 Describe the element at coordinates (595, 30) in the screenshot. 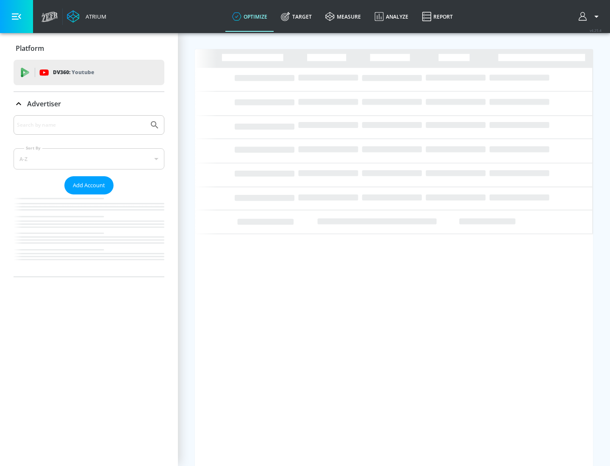

I see `span: v 4.25.4` at that location.